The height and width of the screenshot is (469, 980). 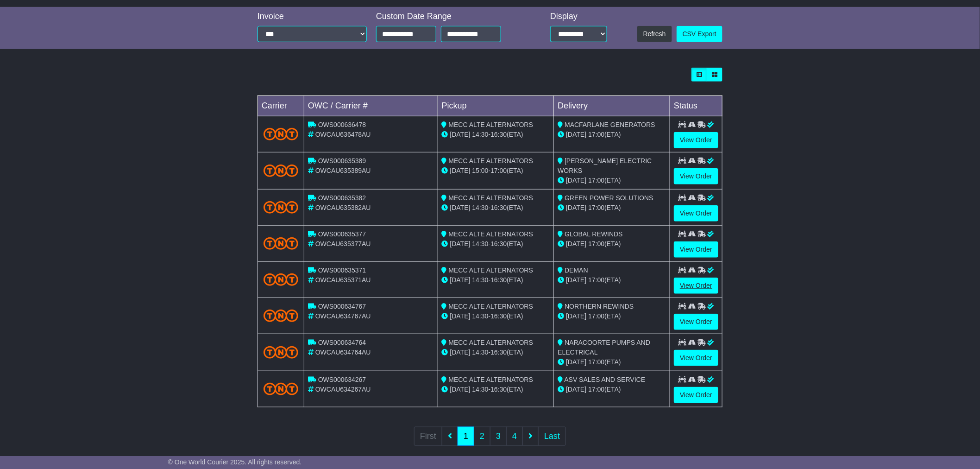 I want to click on td: Status, so click(x=696, y=106).